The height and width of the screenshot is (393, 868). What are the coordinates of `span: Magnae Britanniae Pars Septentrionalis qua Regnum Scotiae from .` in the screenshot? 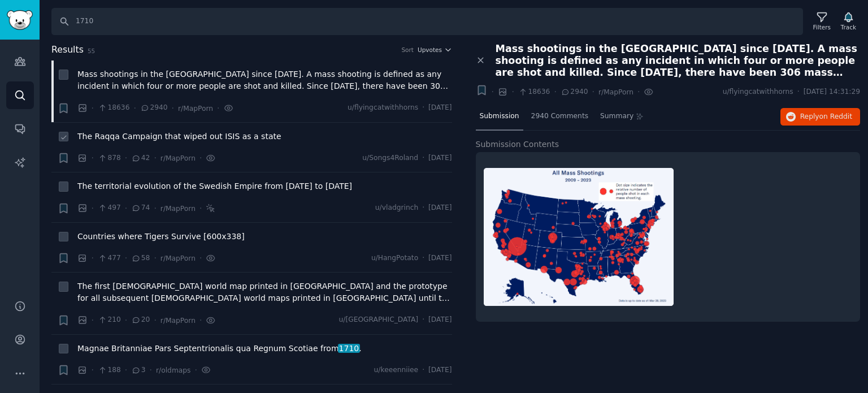 It's located at (219, 348).